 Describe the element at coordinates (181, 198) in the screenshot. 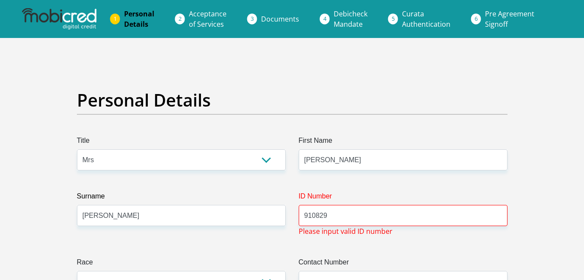

I see `label: Surname` at that location.